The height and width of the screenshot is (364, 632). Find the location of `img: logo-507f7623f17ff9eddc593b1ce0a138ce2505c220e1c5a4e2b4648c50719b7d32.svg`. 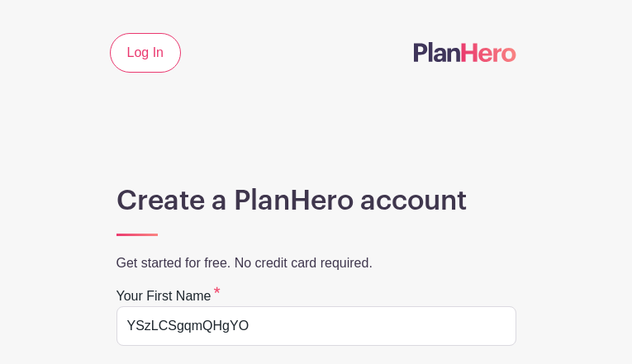

img: logo-507f7623f17ff9eddc593b1ce0a138ce2505c220e1c5a4e2b4648c50719b7d32.svg is located at coordinates (465, 52).